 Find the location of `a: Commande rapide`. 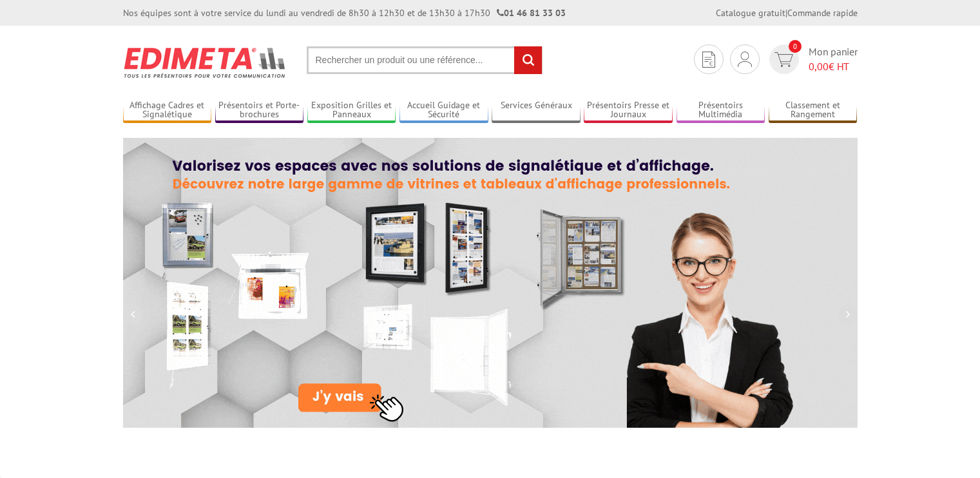

a: Commande rapide is located at coordinates (823, 13).